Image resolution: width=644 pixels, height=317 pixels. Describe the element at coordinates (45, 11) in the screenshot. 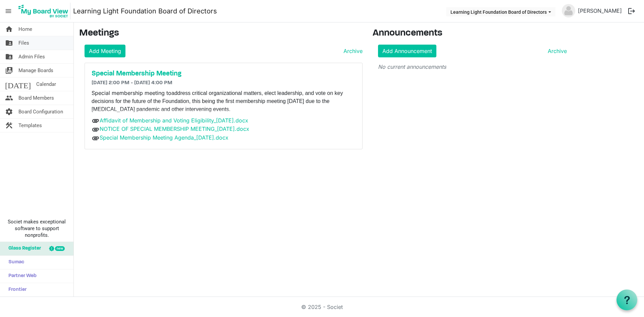

I see `a: My Board View Logo` at that location.